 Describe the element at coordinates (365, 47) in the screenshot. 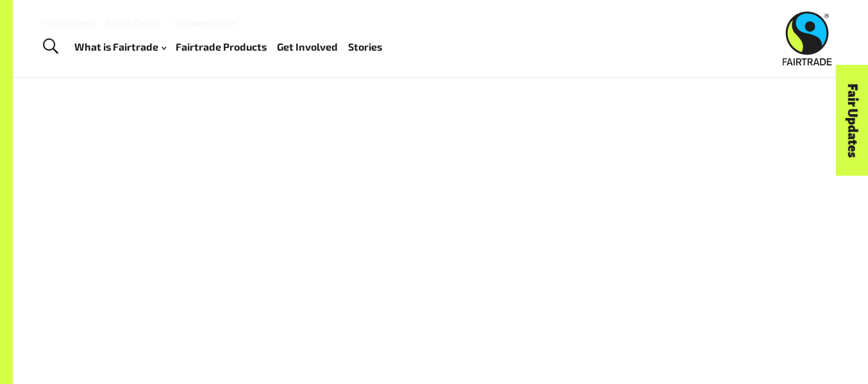

I see `a: Stories` at that location.